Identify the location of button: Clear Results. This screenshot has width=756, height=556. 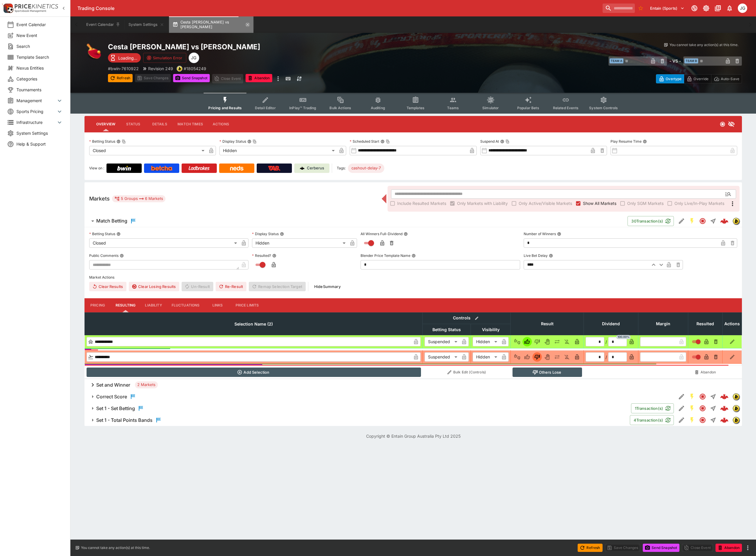
(108, 287).